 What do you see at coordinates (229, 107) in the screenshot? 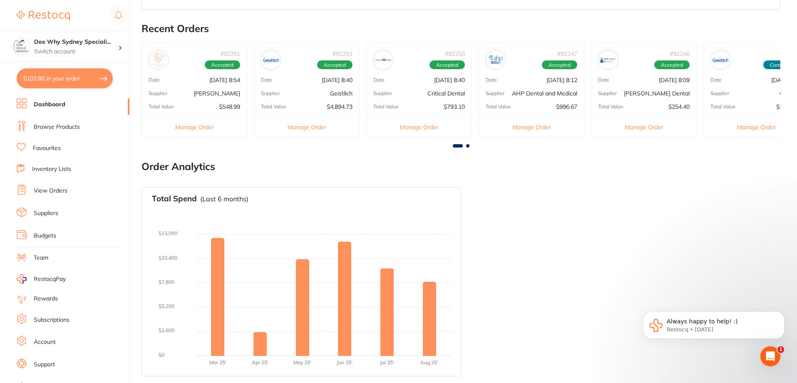
I see `p: $548.99` at bounding box center [229, 107].